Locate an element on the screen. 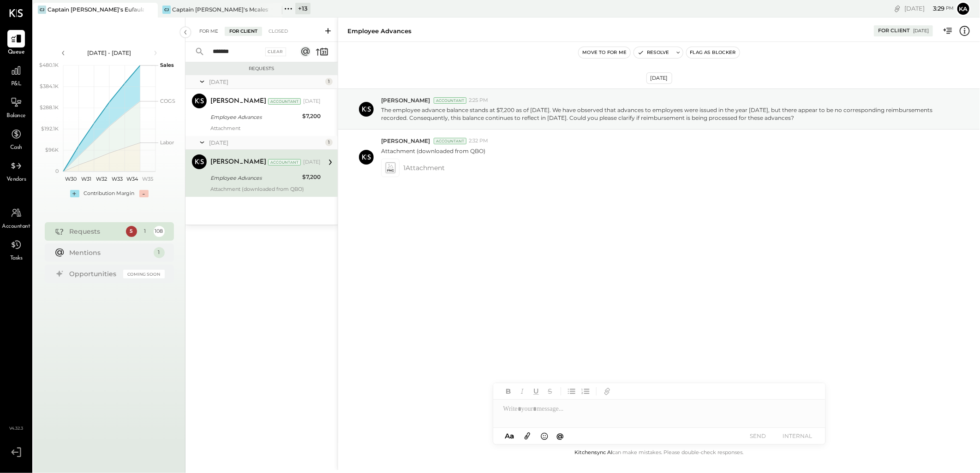  span: Cash is located at coordinates (16, 148).